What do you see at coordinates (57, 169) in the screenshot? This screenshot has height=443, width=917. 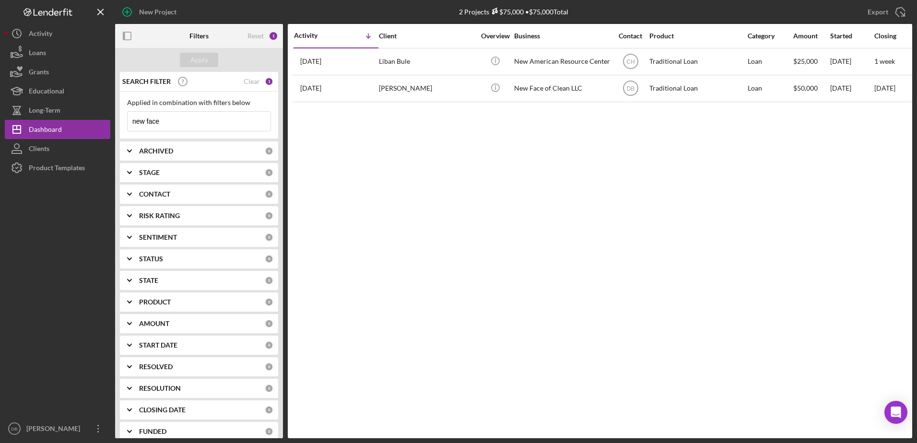 I see `div: Product Templates` at bounding box center [57, 169].